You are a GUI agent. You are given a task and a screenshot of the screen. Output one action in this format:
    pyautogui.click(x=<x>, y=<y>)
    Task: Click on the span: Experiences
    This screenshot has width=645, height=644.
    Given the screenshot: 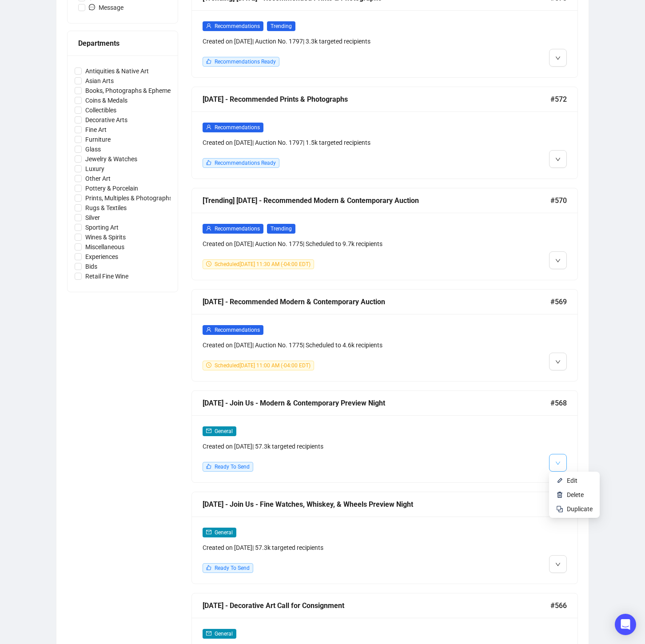 What is the action you would take?
    pyautogui.click(x=101, y=257)
    